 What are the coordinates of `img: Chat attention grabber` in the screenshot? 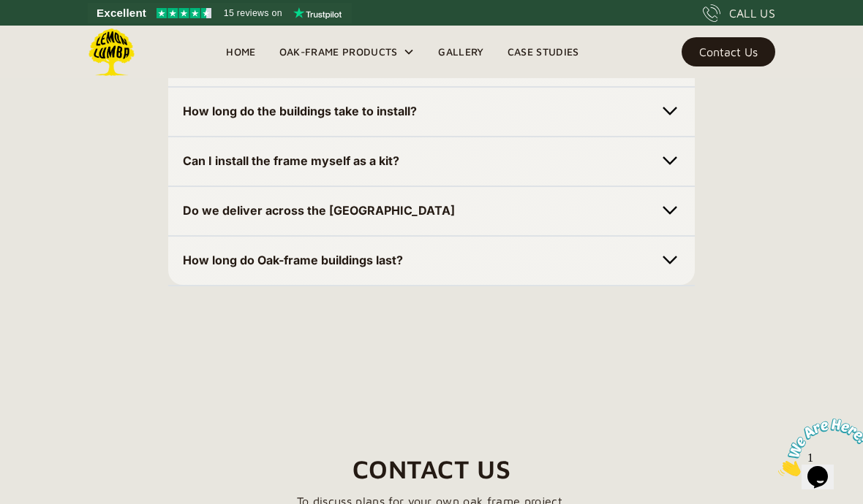 It's located at (51, 34).